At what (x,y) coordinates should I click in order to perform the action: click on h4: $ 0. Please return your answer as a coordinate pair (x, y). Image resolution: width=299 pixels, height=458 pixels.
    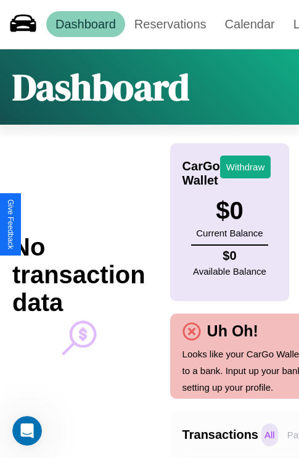
    Looking at the image, I should click on (229, 255).